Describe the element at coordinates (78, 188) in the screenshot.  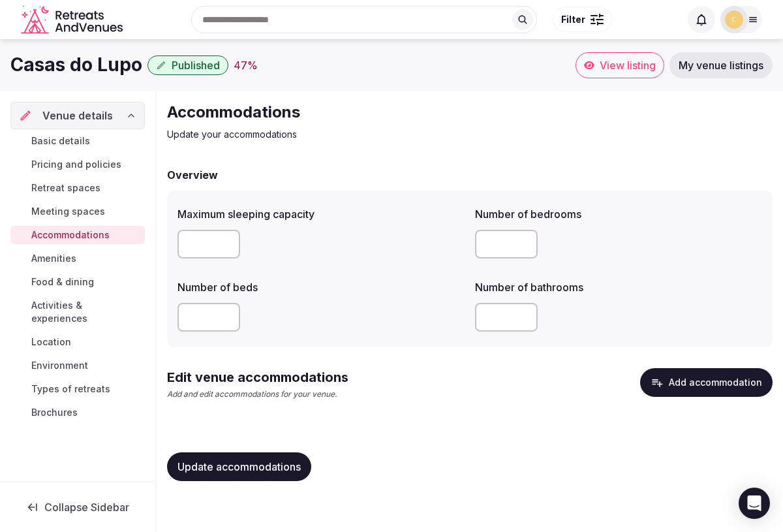
I see `a: Retreat spaces` at that location.